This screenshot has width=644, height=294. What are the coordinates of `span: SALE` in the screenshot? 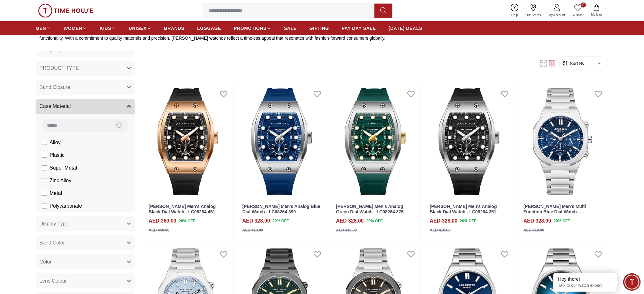 It's located at (291, 28).